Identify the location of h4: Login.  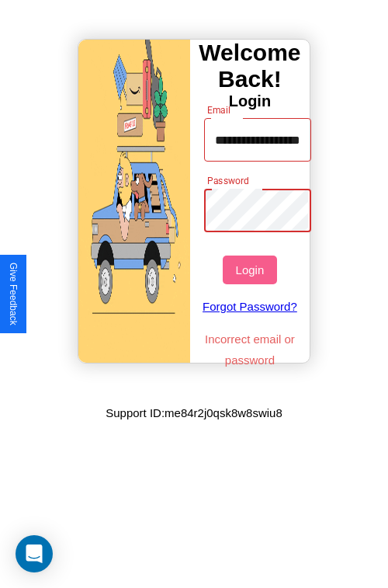
(250, 101).